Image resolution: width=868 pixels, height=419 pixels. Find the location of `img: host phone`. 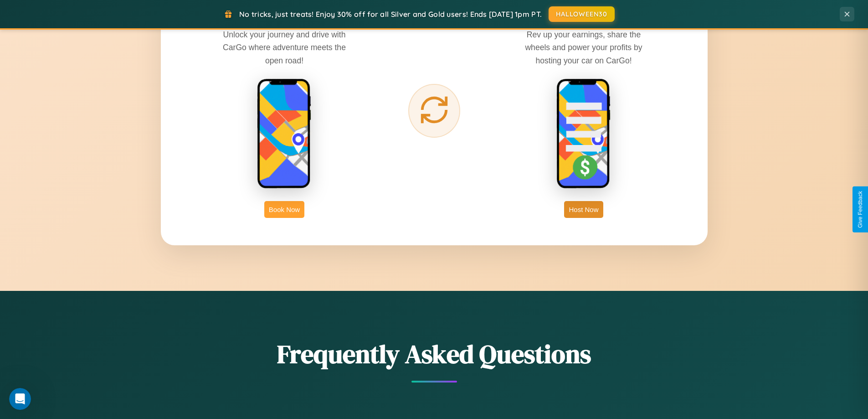

img: host phone is located at coordinates (584, 134).